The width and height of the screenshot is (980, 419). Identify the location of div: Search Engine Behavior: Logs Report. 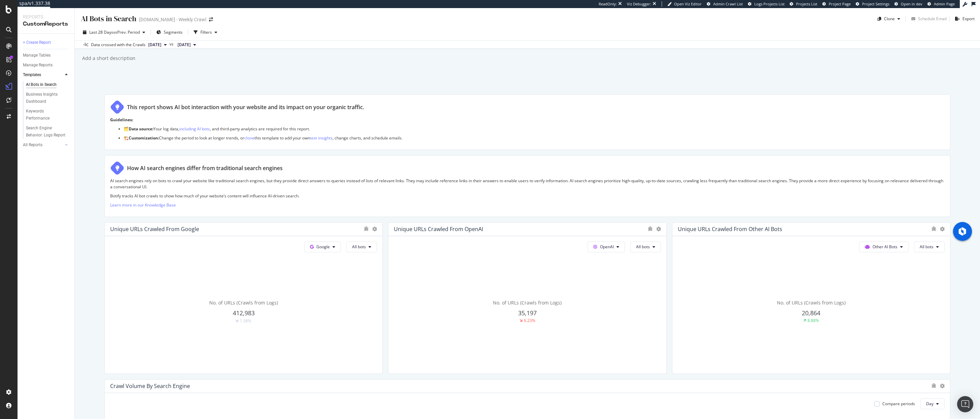
(46, 132).